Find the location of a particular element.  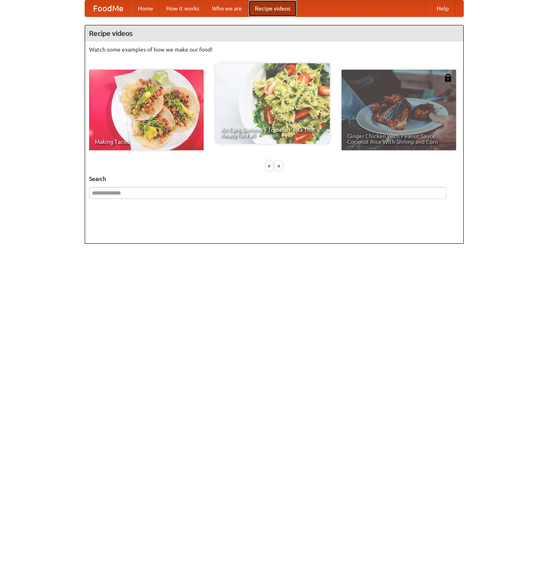

h5: Search is located at coordinates (274, 179).